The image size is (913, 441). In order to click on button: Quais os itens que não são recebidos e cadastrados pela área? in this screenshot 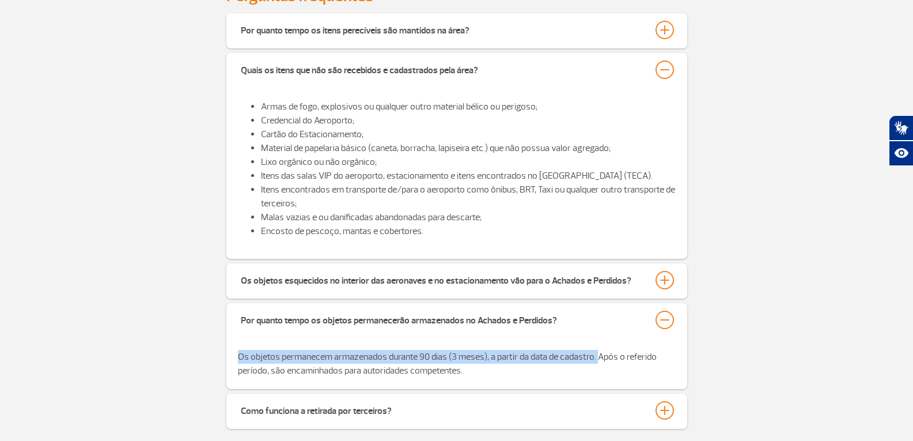, I will do `click(457, 70)`.